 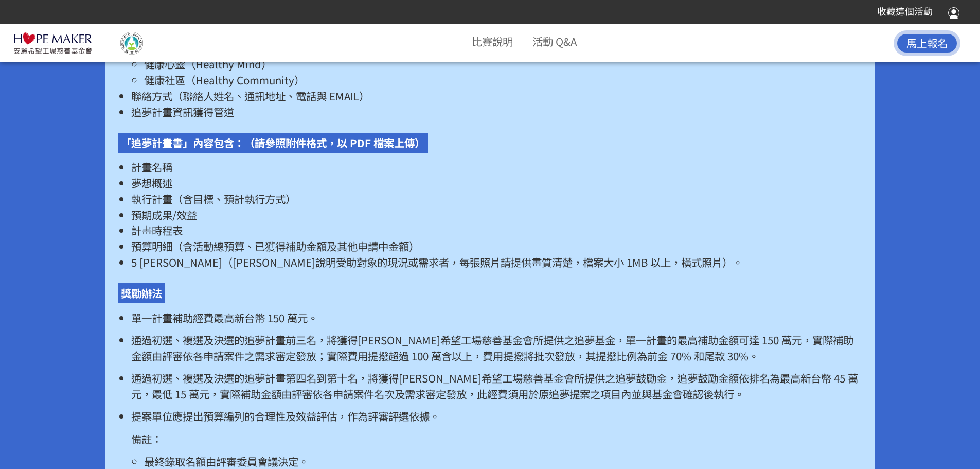 What do you see at coordinates (275, 246) in the screenshot?
I see `span: 預算明細（含活動總預算、已獲得補助金額及其他申請中金額）` at bounding box center [275, 246].